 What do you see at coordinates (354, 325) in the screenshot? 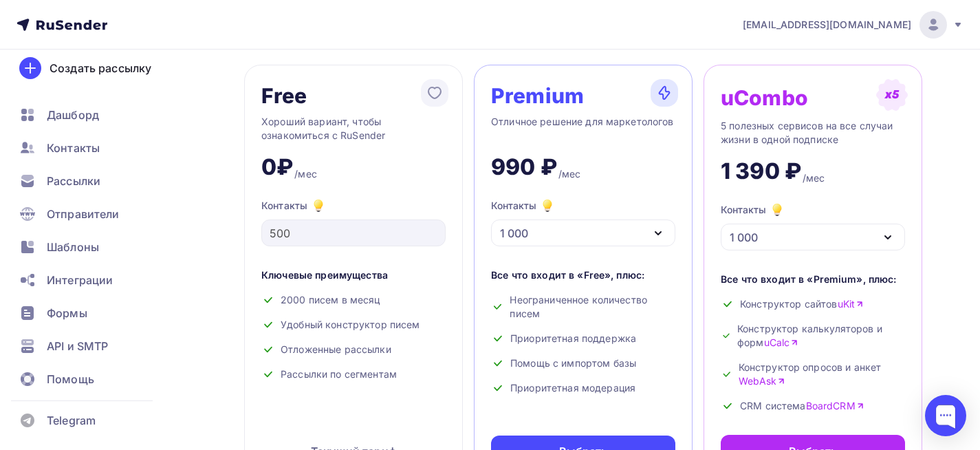
I see `div: Удобный конструктор писем` at bounding box center [354, 325].